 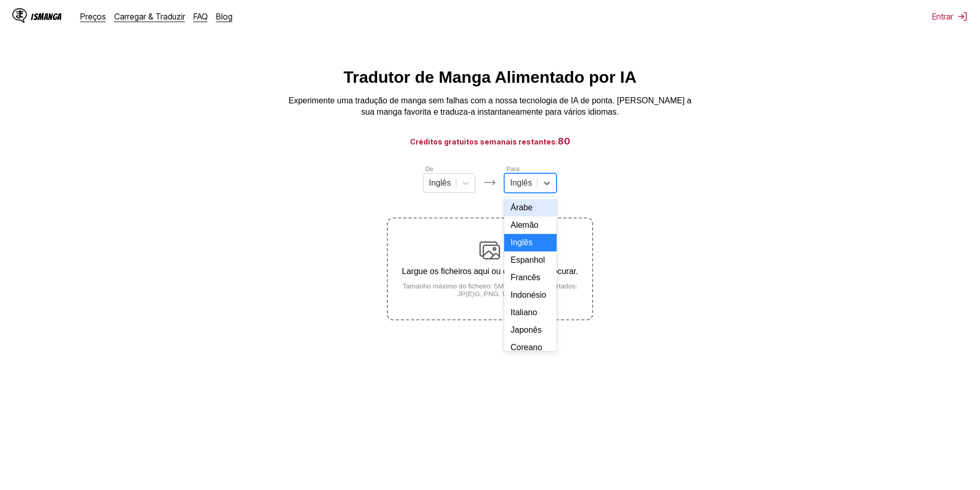 I want to click on a: Preços, so click(x=93, y=16).